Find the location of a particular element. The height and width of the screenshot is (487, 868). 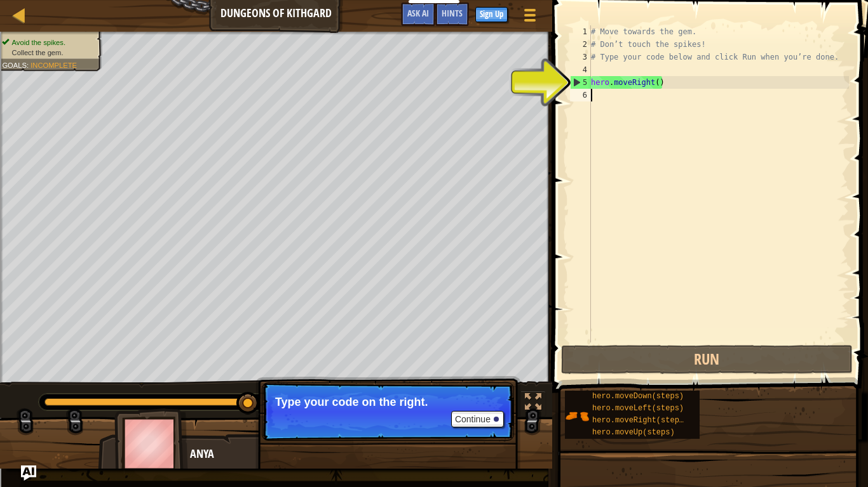

div: Rename is located at coordinates (434, 79).